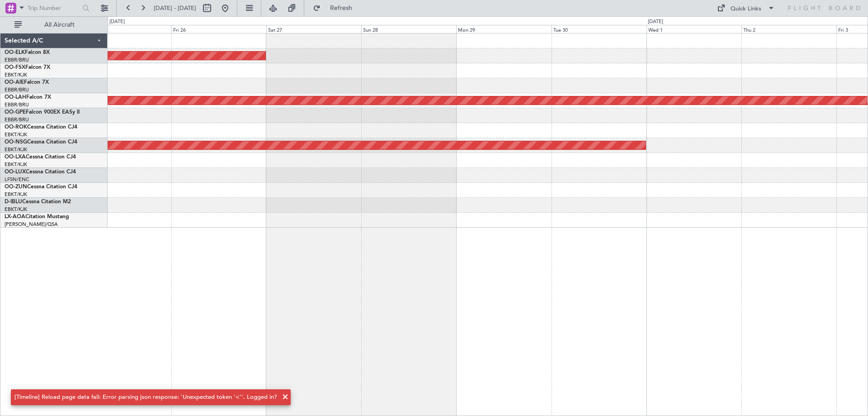  Describe the element at coordinates (27, 82) in the screenshot. I see `a: OO-AIEFalcon 7X` at that location.